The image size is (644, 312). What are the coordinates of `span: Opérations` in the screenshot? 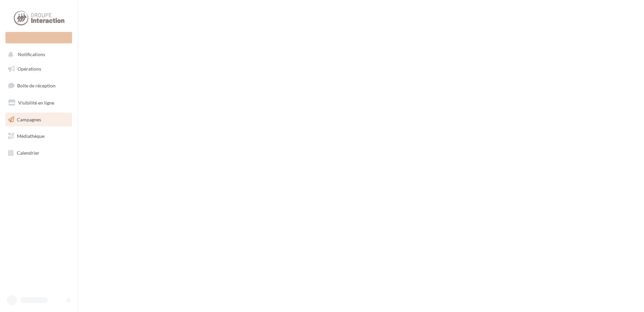 It's located at (29, 69).